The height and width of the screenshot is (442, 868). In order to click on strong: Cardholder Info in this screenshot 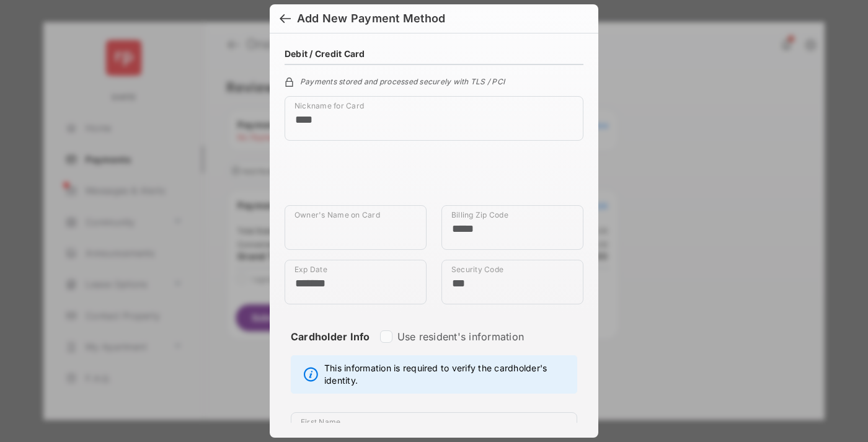, I will do `click(330, 348)`.